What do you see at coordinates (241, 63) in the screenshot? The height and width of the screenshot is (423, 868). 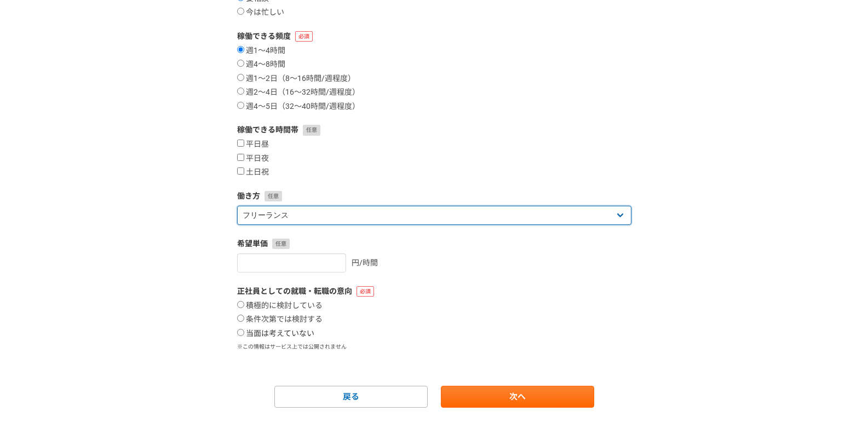 I see `input: 週4〜8時間` at bounding box center [241, 63].